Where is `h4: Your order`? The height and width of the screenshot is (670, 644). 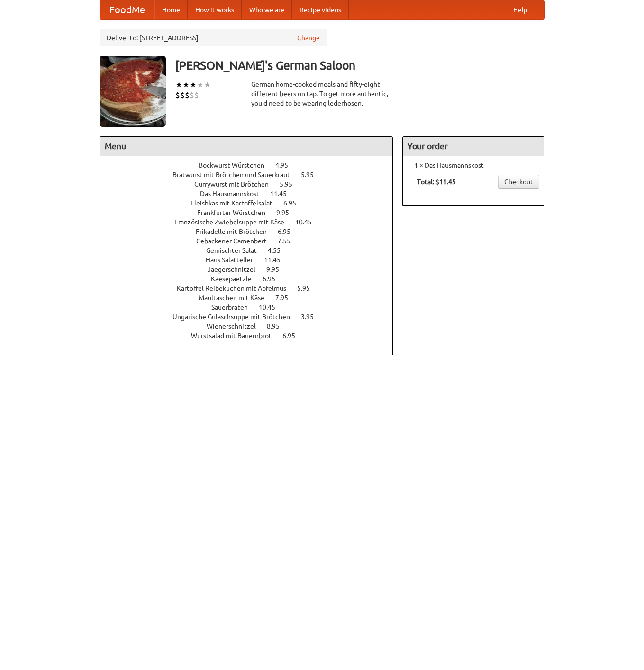 h4: Your order is located at coordinates (473, 147).